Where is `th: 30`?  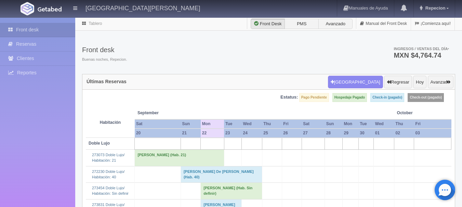 th: 30 is located at coordinates (366, 133).